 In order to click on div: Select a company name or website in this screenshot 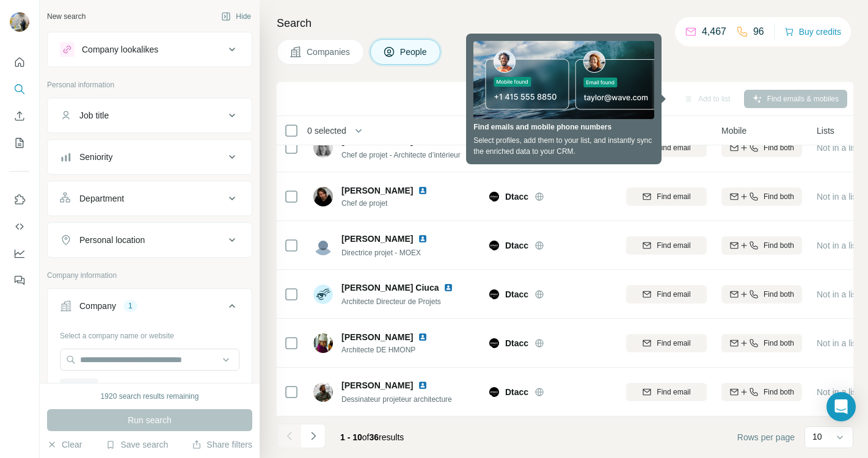, I will do `click(149, 334)`.